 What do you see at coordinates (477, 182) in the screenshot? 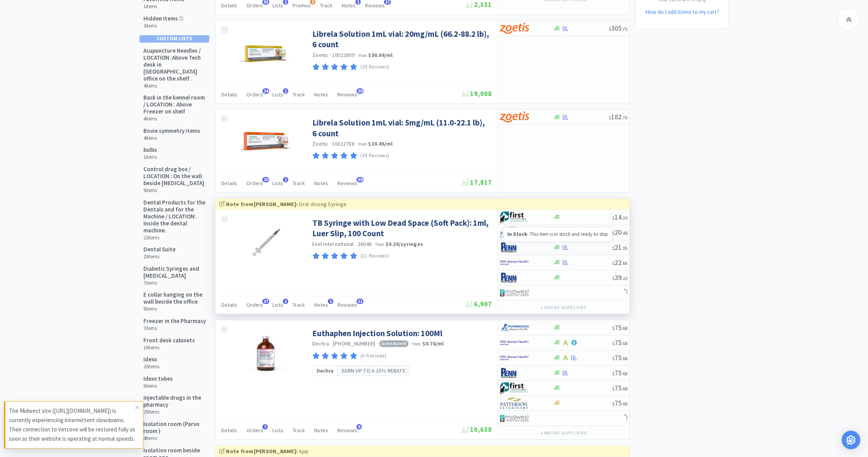
I see `span: 17,817` at bounding box center [477, 182].